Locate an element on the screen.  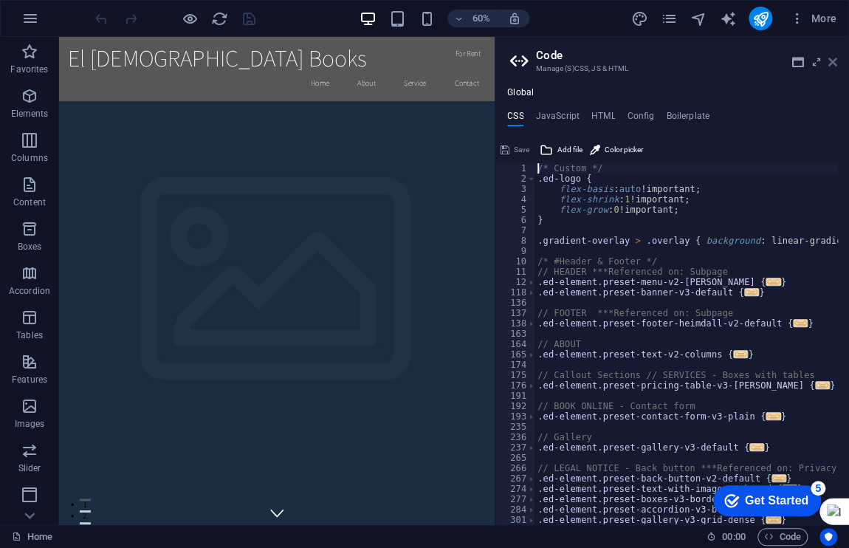
div: 4 is located at coordinates (516, 199).